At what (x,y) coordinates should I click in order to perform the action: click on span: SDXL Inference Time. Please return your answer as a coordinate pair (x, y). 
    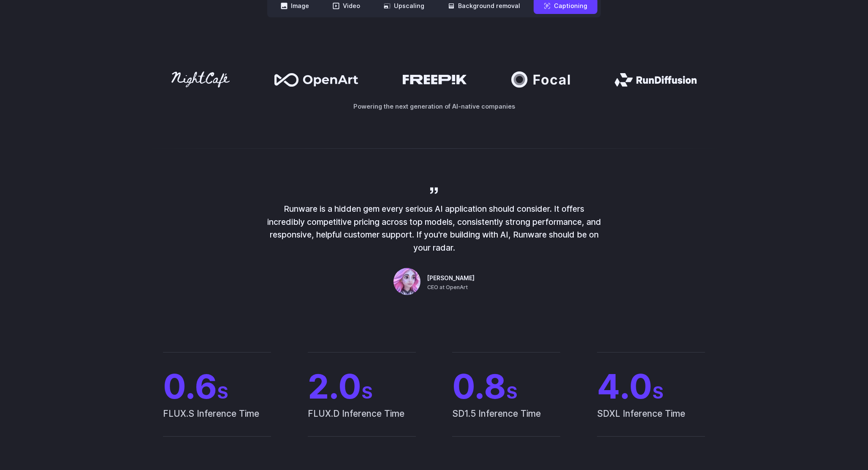
    Looking at the image, I should click on (651, 421).